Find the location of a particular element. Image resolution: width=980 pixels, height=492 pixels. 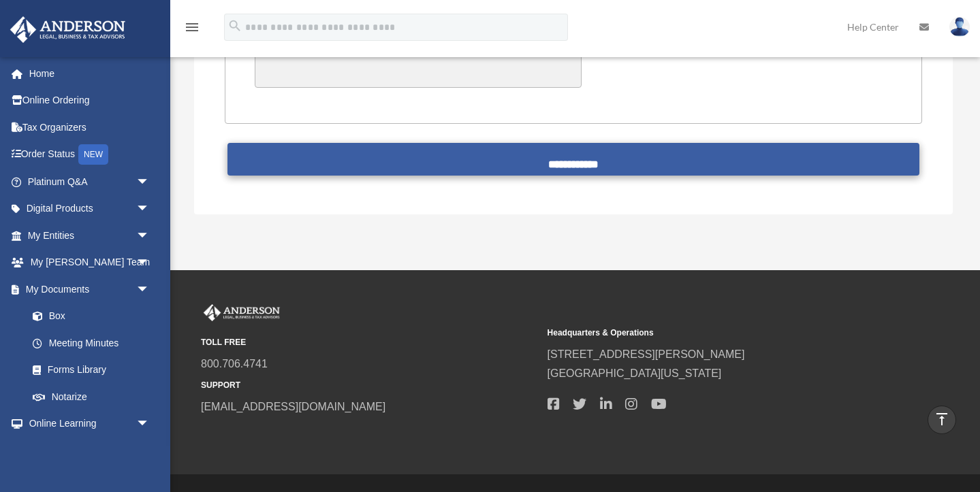

i: search is located at coordinates (235, 26).